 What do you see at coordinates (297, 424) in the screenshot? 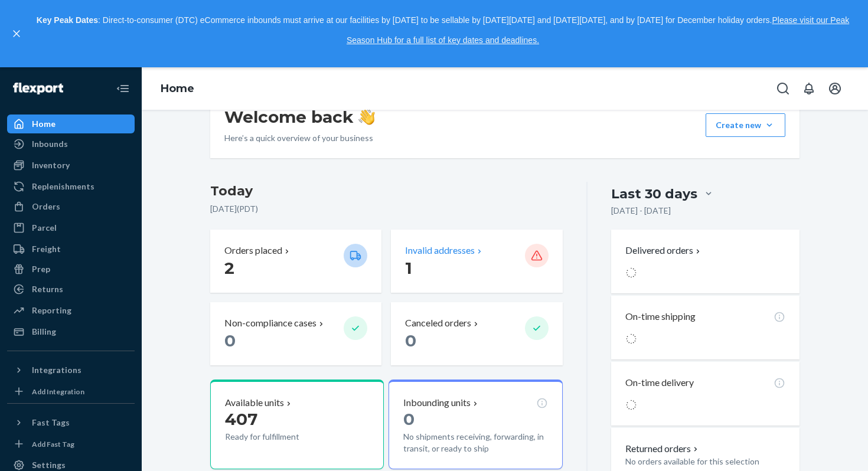
I see `button: Available units407Ready for fulfillment` at bounding box center [297, 424].